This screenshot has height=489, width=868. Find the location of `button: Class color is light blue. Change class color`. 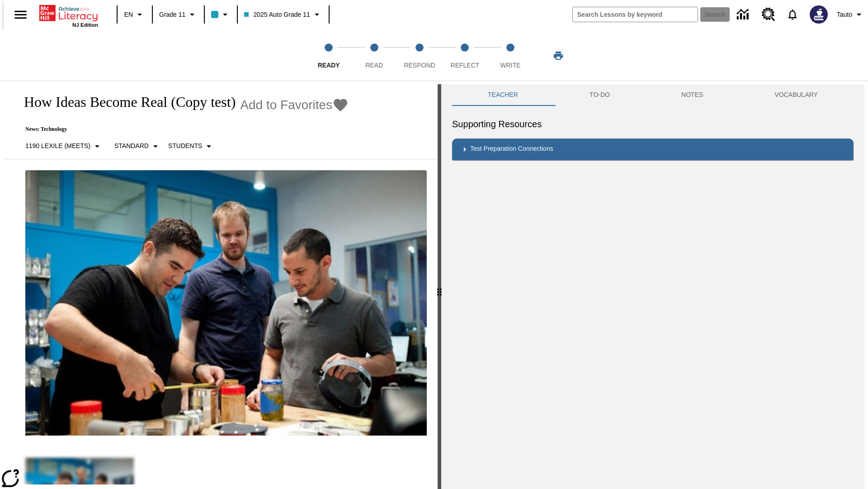

button: Class color is light blue. Change class color is located at coordinates (221, 15).